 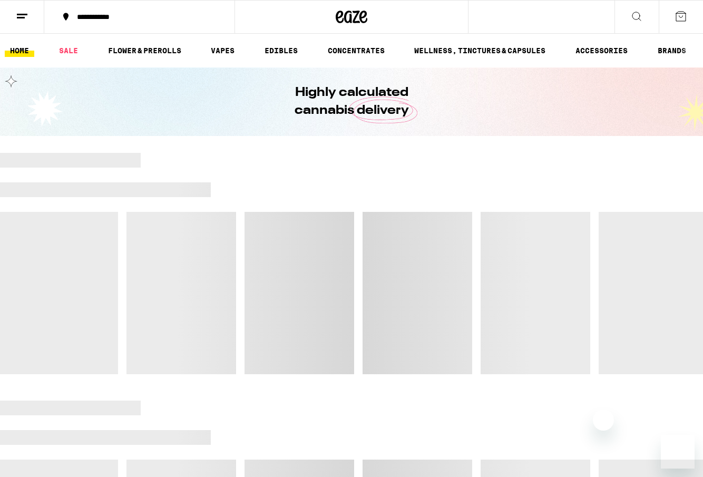 I want to click on a: ACCESSORIES, so click(x=601, y=51).